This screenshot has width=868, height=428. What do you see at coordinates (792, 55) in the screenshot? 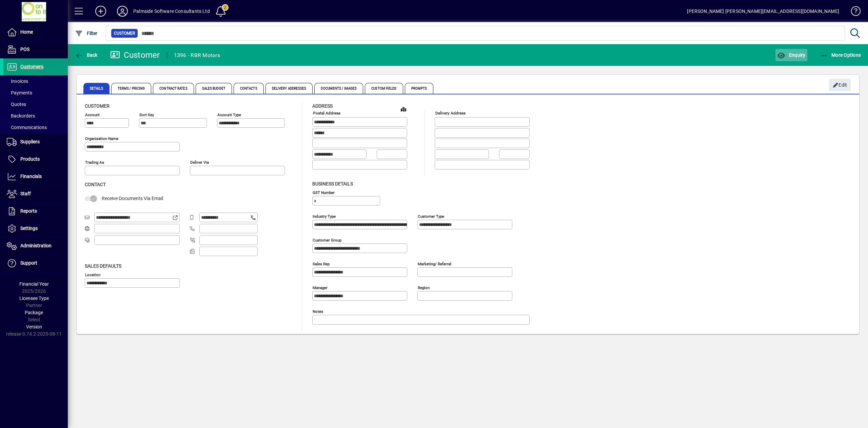
I see `button: Enquiry` at bounding box center [792, 55].